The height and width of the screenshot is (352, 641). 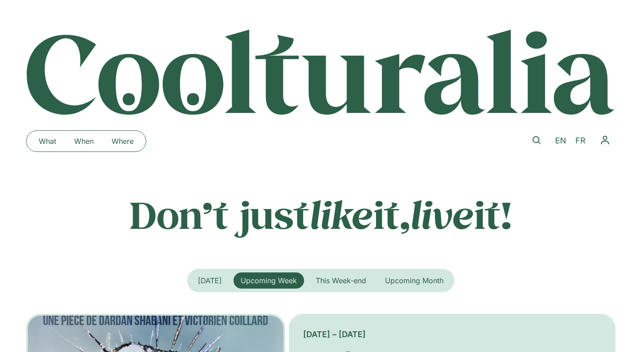 I want to click on button: Menu Toggle, so click(x=605, y=140).